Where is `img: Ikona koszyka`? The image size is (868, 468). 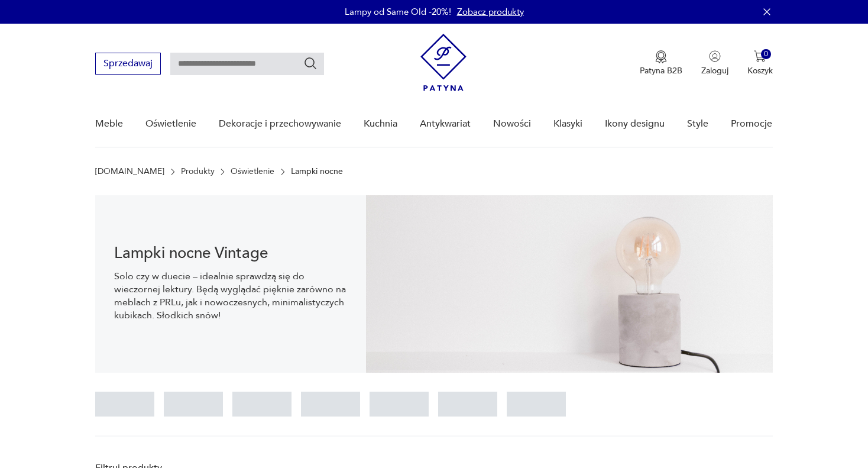
img: Ikona koszyka is located at coordinates (760, 56).